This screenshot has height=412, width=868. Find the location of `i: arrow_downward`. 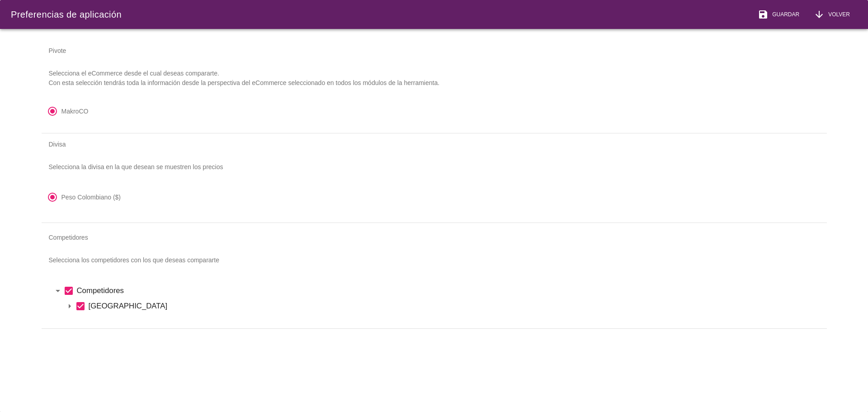

i: arrow_downward is located at coordinates (819, 15).